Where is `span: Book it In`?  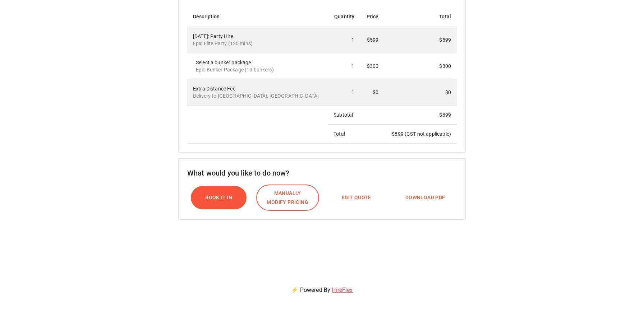 span: Book it In is located at coordinates (219, 197).